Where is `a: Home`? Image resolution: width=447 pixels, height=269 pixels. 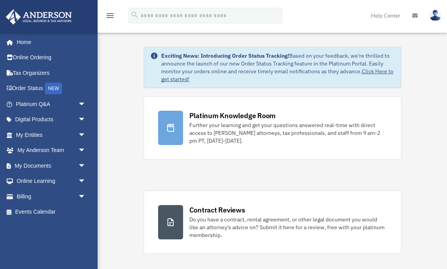 a: Home is located at coordinates (50, 42).